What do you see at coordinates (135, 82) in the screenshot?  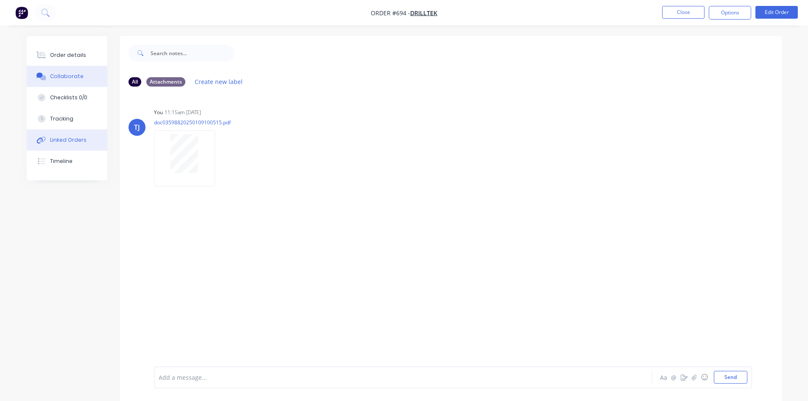 I see `div: All` at bounding box center [135, 82].